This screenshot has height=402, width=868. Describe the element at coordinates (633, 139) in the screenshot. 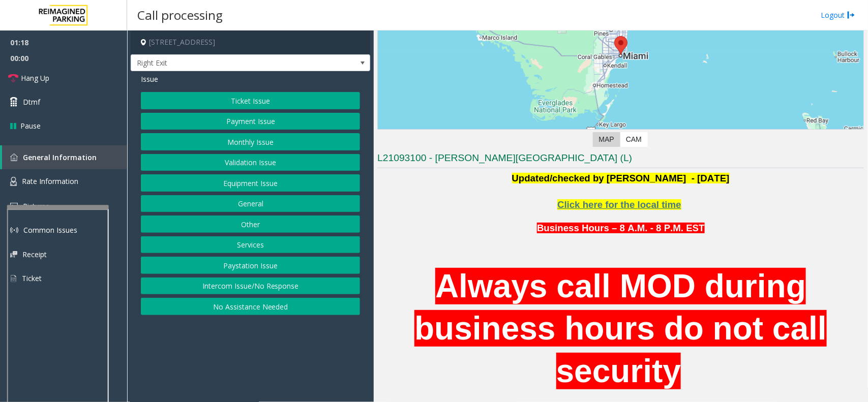

I see `label: CAM` at that location.